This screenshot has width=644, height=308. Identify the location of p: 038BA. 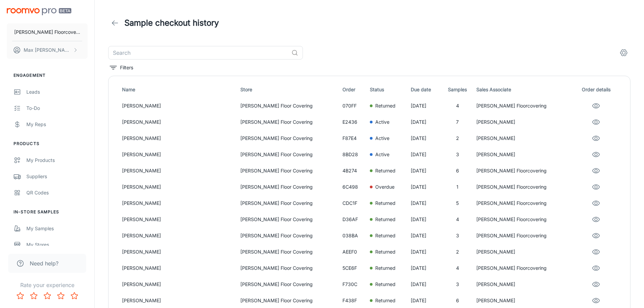
(353, 236).